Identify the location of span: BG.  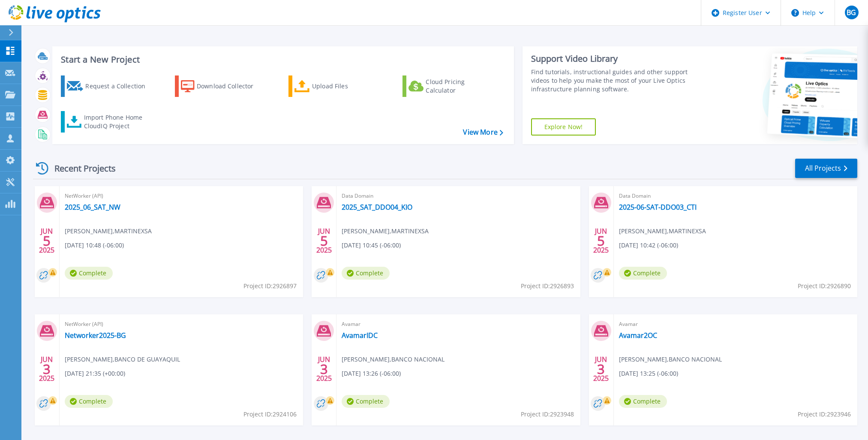
(851, 13).